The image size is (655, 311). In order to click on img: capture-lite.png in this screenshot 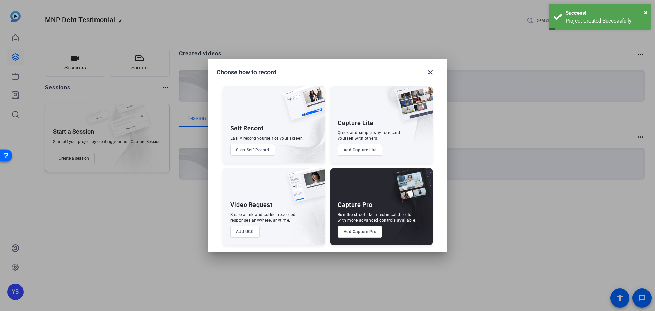, I will do `click(411, 107)`.